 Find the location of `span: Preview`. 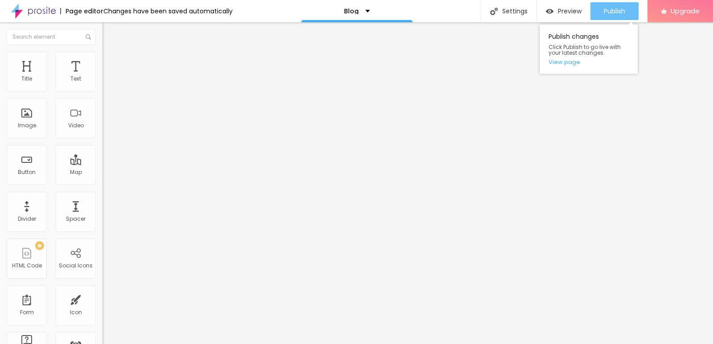

span: Preview is located at coordinates (570, 11).